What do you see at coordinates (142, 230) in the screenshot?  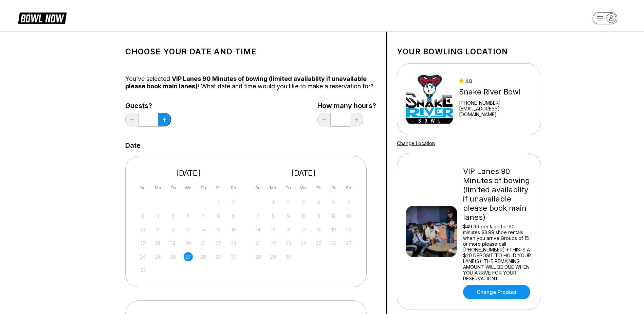 I see `div: Not available Sunday, August 10th, 2025` at bounding box center [142, 230].